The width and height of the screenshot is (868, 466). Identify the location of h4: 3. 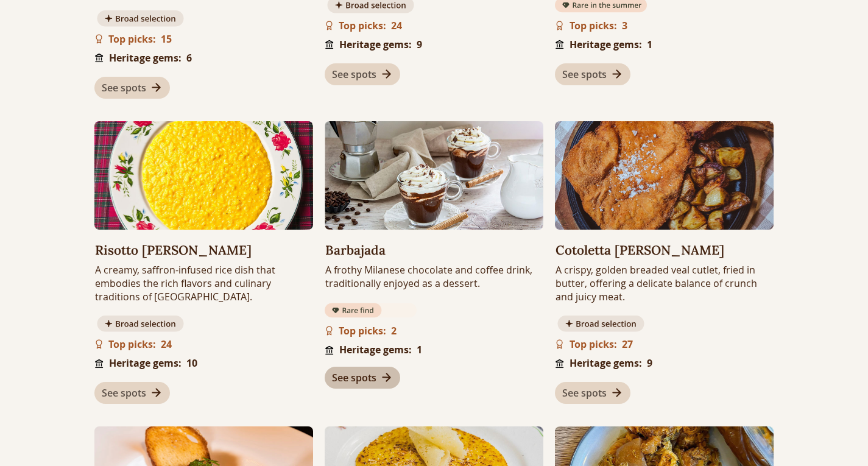
(625, 26).